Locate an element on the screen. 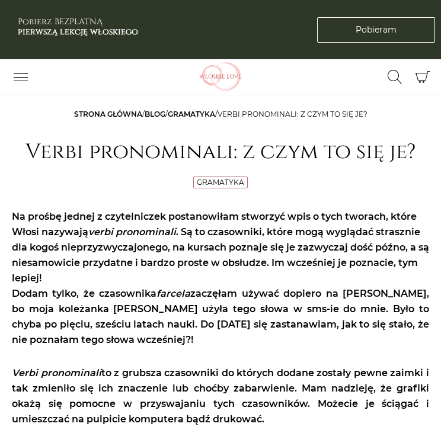  span: Verbi pronominali: z czym to się je? is located at coordinates (292, 114).